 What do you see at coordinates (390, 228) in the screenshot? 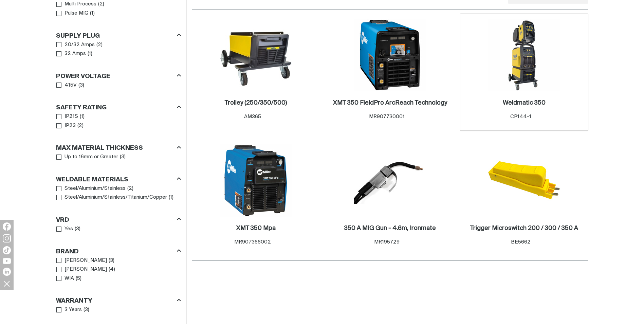
I see `h2: 350 A MIG Gun - 4.6m, Ironmate` at bounding box center [390, 228].